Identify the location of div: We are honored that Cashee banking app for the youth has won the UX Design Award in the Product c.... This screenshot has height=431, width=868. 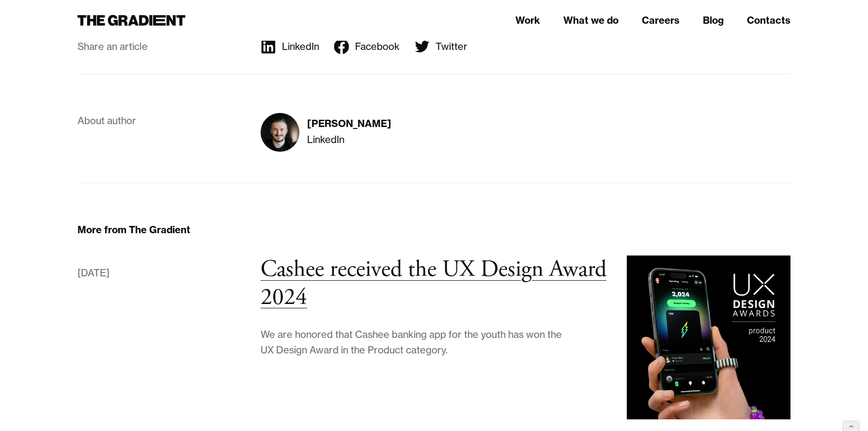
(415, 343).